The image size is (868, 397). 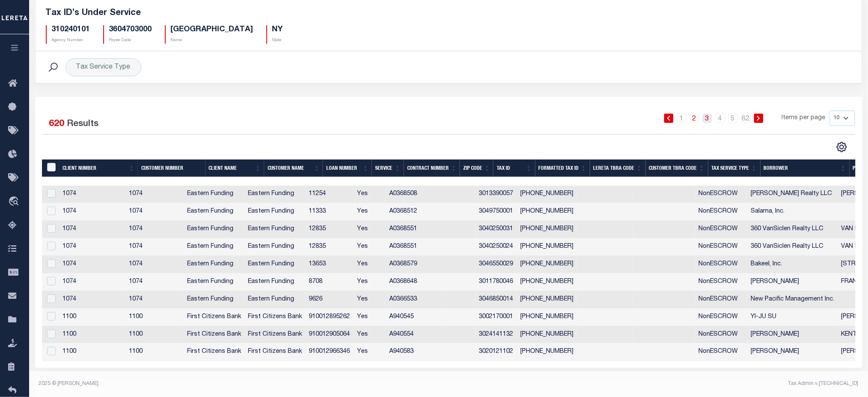 What do you see at coordinates (804, 119) in the screenshot?
I see `span: Items per page` at bounding box center [804, 119].